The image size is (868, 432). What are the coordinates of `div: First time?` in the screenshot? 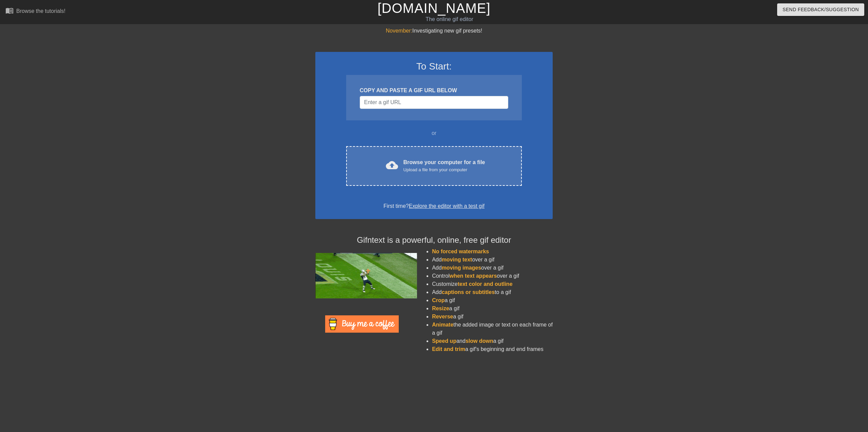 It's located at (434, 206).